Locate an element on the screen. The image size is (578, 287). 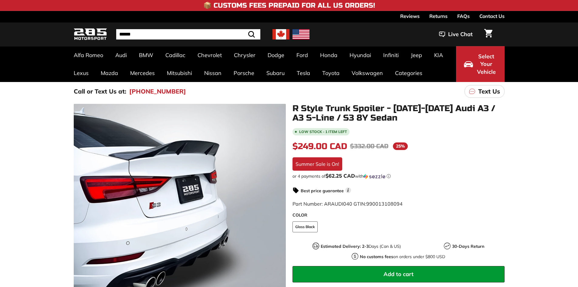
a: Chevrolet is located at coordinates (210, 55).